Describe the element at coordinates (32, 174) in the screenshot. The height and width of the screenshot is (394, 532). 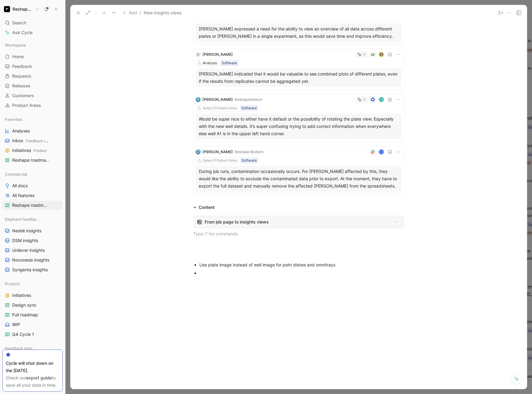
I see `div: Commercial` at that location.